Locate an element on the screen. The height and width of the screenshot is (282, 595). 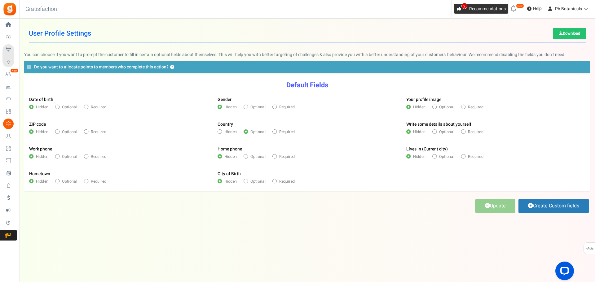
p: You can choose if you want to prompt the customer to fill in certain optional fields about themse... is located at coordinates (307, 55).